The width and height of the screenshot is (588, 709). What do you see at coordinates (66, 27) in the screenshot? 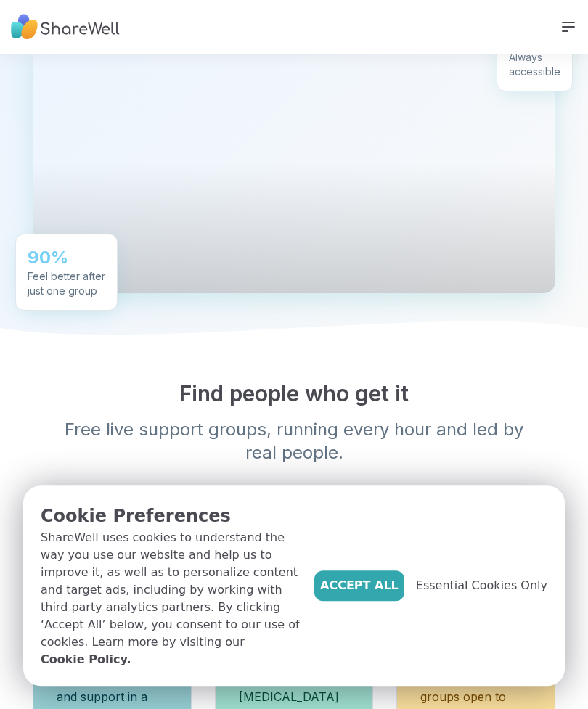
I see `img: ShareWell Nav Logo` at bounding box center [66, 27].